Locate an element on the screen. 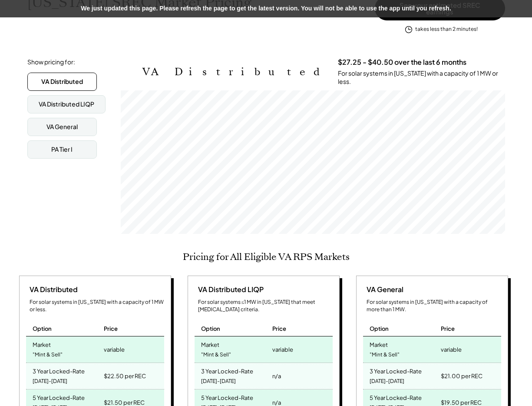 This screenshot has height=406, width=532. div: takes less than 2 minutes! is located at coordinates (446, 29).